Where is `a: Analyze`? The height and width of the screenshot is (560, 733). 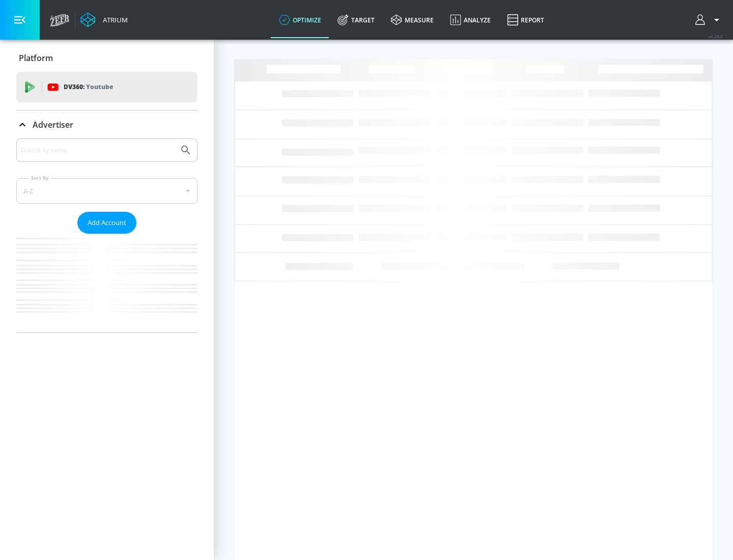 a: Analyze is located at coordinates (471, 20).